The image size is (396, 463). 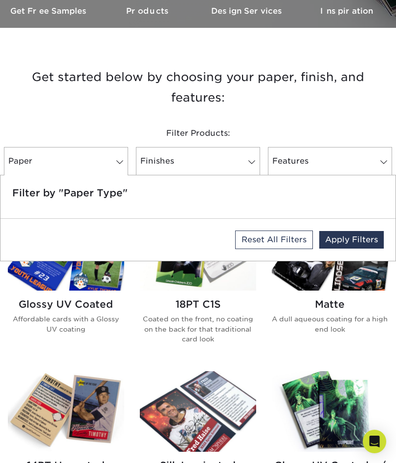 What do you see at coordinates (374, 442) in the screenshot?
I see `div: Open Intercom Messenger` at bounding box center [374, 442].